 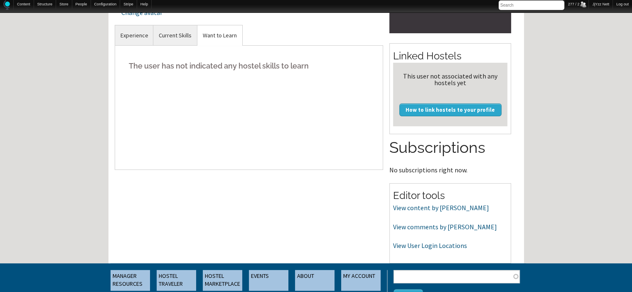 I want to click on div: This user not associated with any hostels yet, so click(x=450, y=79).